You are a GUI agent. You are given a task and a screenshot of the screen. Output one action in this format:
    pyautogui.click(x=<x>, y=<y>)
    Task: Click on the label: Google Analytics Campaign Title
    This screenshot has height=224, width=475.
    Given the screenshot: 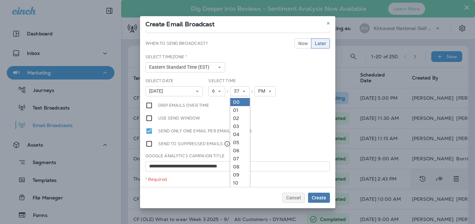 What is the action you would take?
    pyautogui.click(x=185, y=156)
    